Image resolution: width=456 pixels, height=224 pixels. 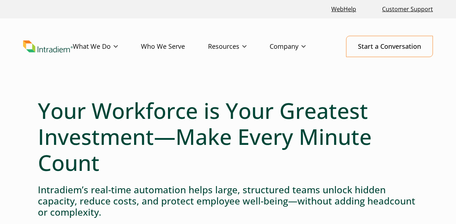 I want to click on img: Intradiem, so click(x=48, y=47).